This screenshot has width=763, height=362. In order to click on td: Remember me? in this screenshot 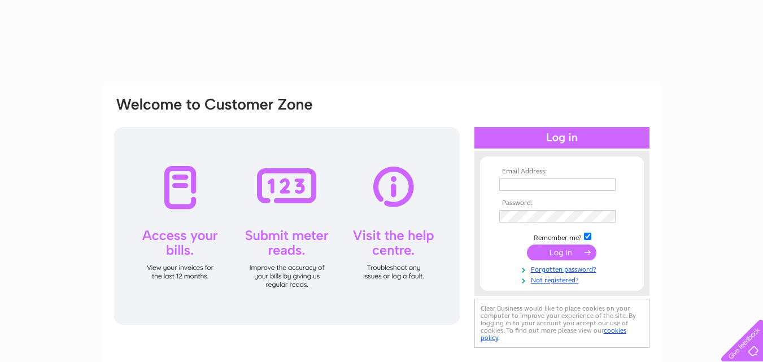, I will do `click(562, 237)`.